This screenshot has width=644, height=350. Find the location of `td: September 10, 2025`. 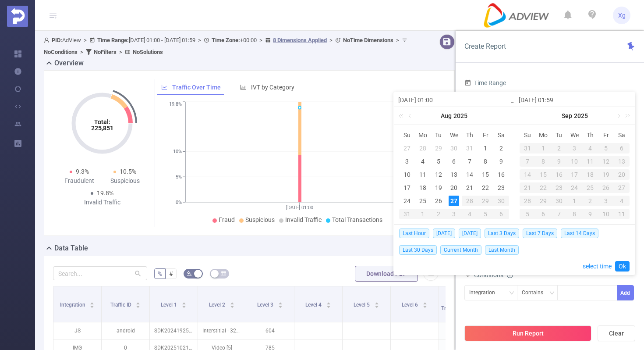

td: September 10, 2025 is located at coordinates (575, 162).